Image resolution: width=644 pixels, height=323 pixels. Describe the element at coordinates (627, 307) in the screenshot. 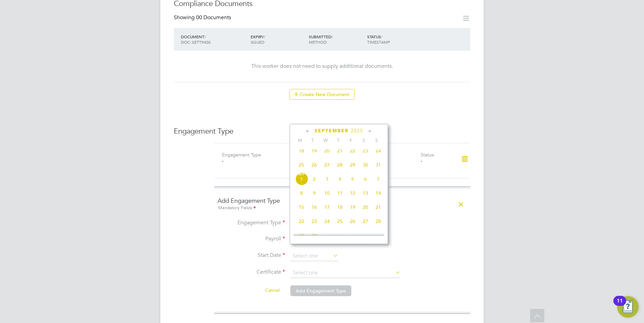

I see `button: Open Resource Center, 11 new notifications` at that location.